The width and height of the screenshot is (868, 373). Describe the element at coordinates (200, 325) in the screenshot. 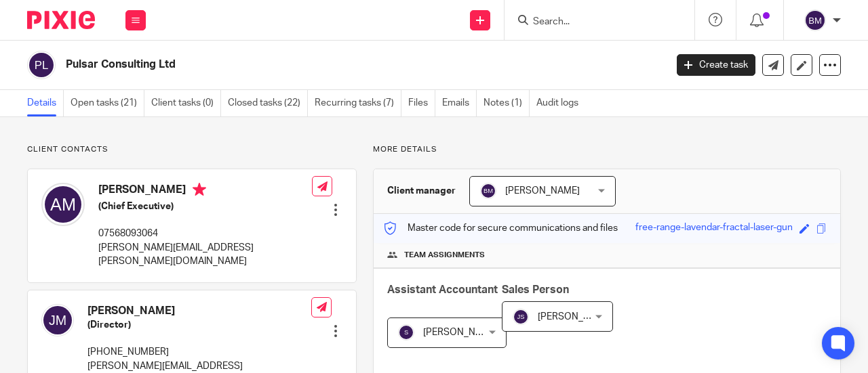

I see `h5: (Director)` at that location.